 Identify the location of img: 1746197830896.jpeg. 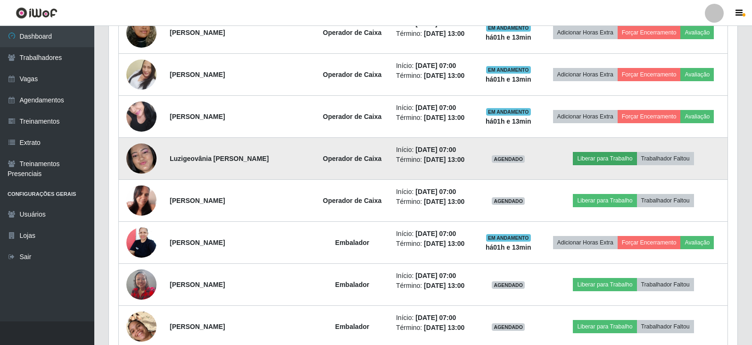
(141, 116).